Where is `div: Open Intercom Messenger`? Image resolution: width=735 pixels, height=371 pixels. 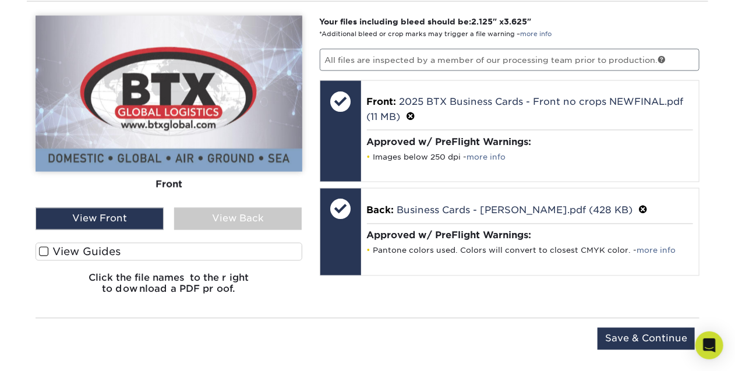 div: Open Intercom Messenger is located at coordinates (709, 345).